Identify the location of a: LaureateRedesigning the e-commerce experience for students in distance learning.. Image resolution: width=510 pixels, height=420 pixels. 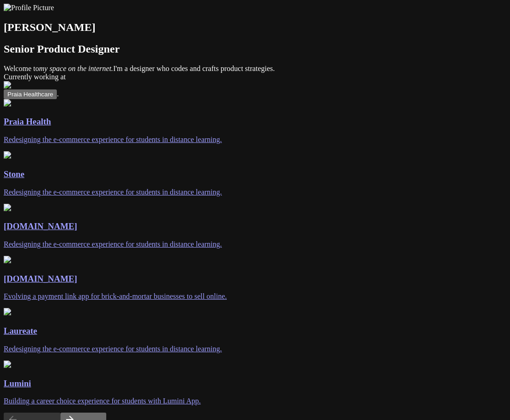
(255, 330).